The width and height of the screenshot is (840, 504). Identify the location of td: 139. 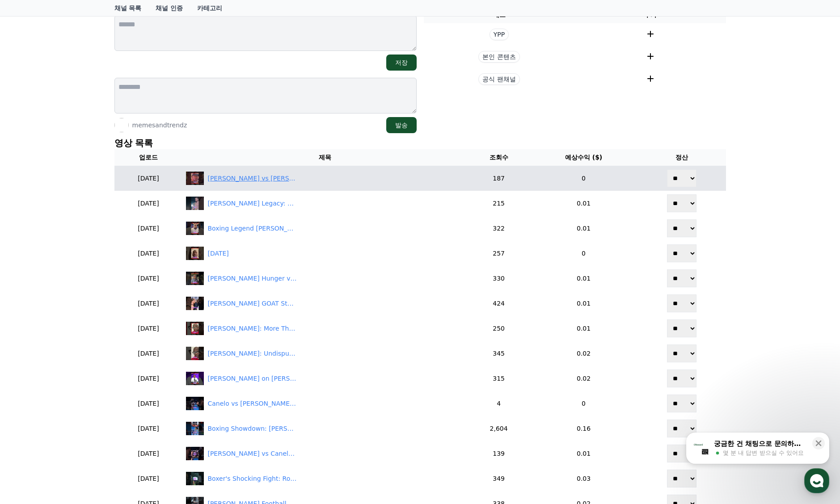
(499, 454).